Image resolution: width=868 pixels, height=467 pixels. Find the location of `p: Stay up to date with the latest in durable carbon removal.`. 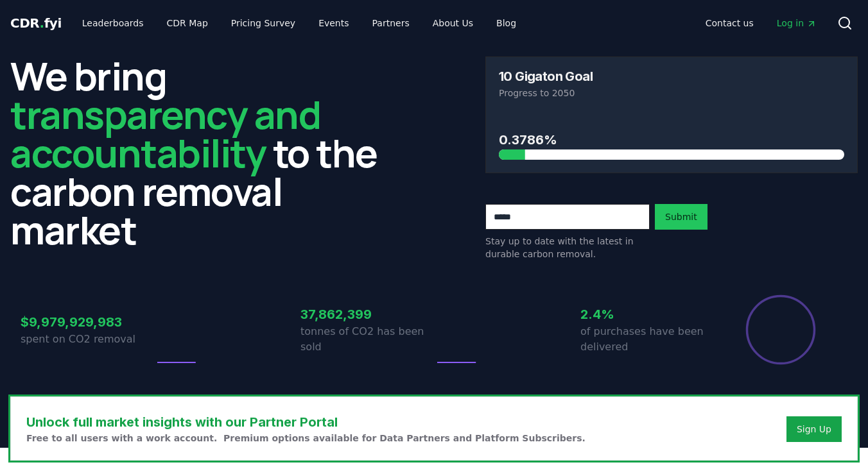

p: Stay up to date with the latest in durable carbon removal. is located at coordinates (568, 248).